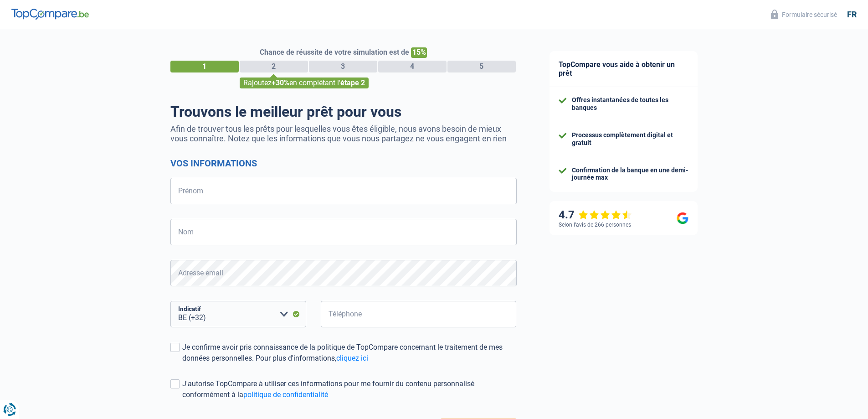 This screenshot has height=419, width=868. I want to click on div: 3, so click(343, 67).